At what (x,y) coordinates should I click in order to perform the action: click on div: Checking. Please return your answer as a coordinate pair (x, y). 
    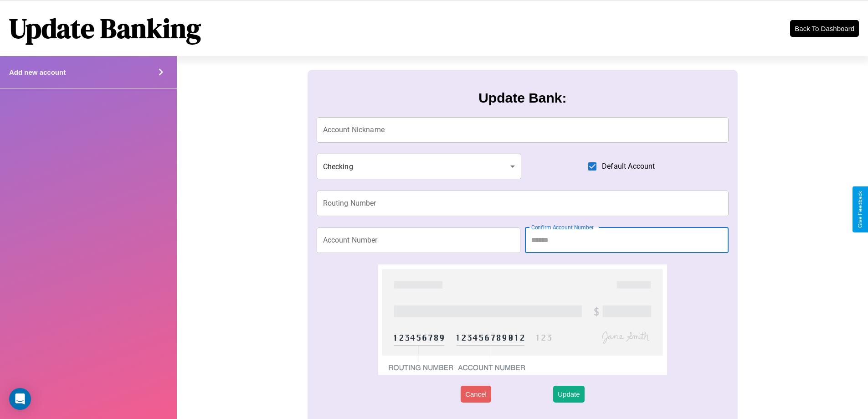
    Looking at the image, I should click on (419, 167).